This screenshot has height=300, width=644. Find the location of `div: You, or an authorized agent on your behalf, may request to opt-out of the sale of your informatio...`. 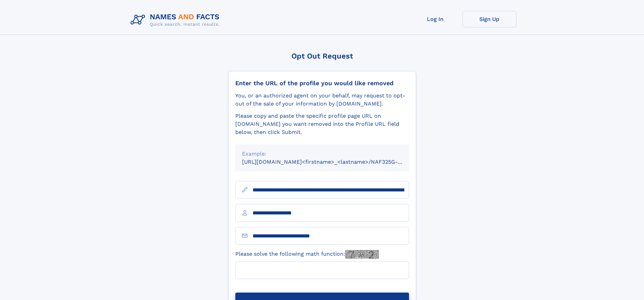

div: You, or an authorized agent on your behalf, may request to opt-out of the sale of your informatio... is located at coordinates (322, 100).